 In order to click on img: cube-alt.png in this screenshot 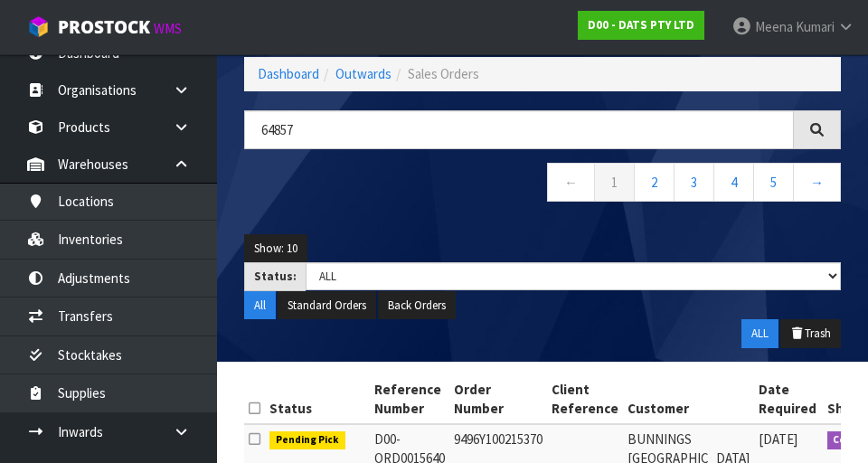, I will do `click(38, 26)`.